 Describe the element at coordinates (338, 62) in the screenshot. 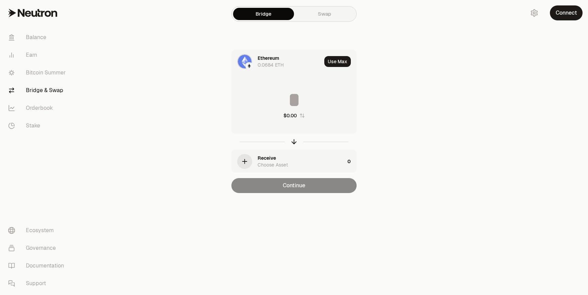

I see `button: Use Max` at that location.